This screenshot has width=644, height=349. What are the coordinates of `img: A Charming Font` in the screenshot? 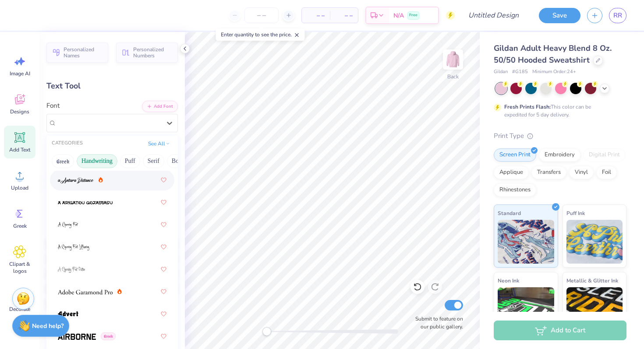 It's located at (68, 225).